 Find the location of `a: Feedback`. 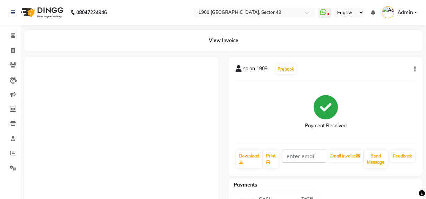

a: Feedback is located at coordinates (402, 156).